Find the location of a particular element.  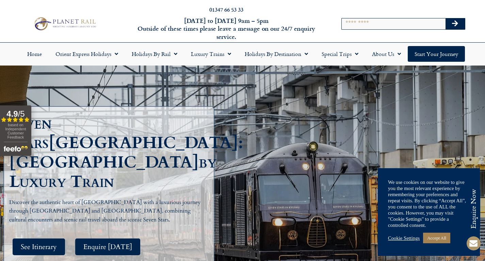

a: Orient Express Holidays is located at coordinates (87, 54).